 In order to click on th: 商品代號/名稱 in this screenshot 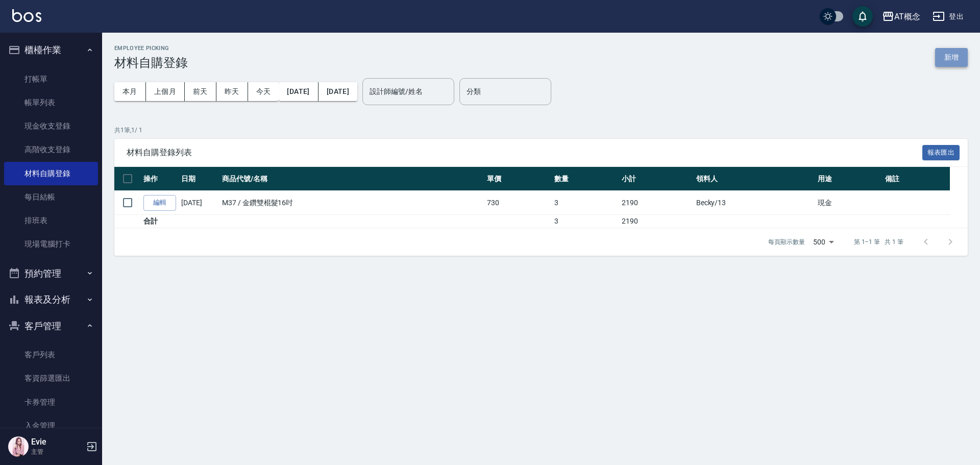, I will do `click(351, 179)`.